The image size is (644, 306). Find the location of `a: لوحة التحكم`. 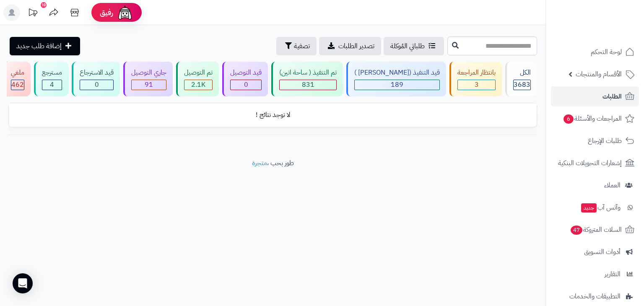

a: لوحة التحكم is located at coordinates (595, 52).